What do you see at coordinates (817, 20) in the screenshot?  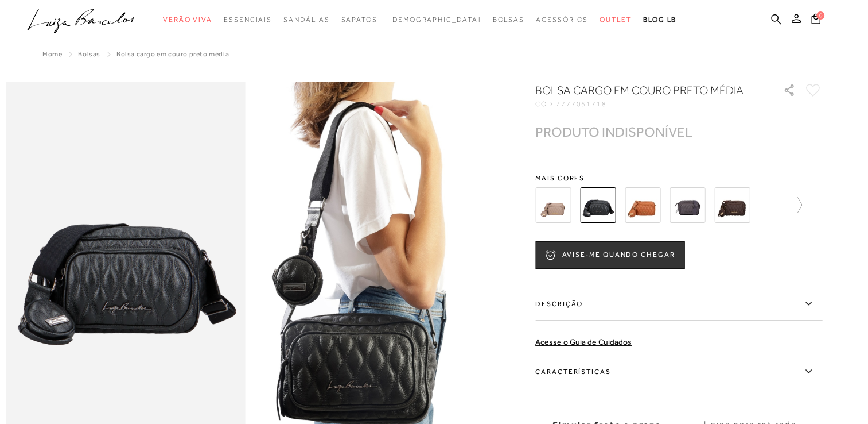 I see `button: 0` at bounding box center [817, 20].